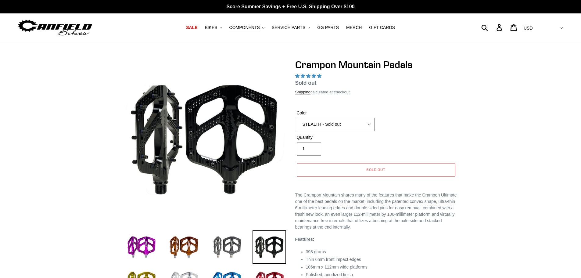 The height and width of the screenshot is (278, 581). What do you see at coordinates (381, 274) in the screenshot?
I see `li: Polished, anodized finish` at bounding box center [381, 274].